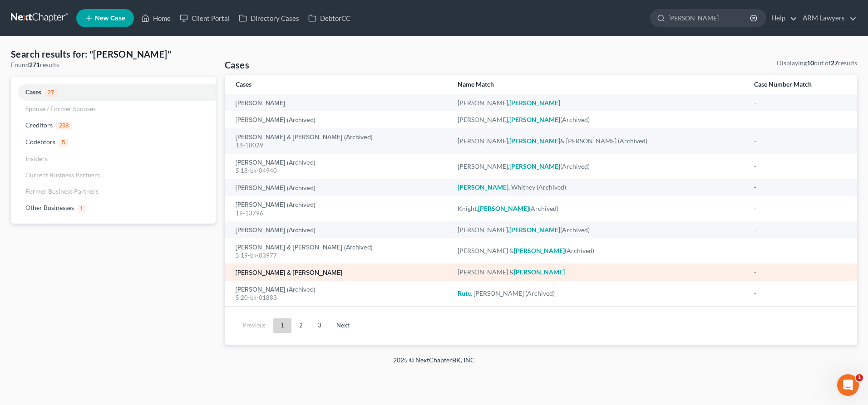 The image size is (868, 405). Describe the element at coordinates (781, 18) in the screenshot. I see `a: Help` at that location.